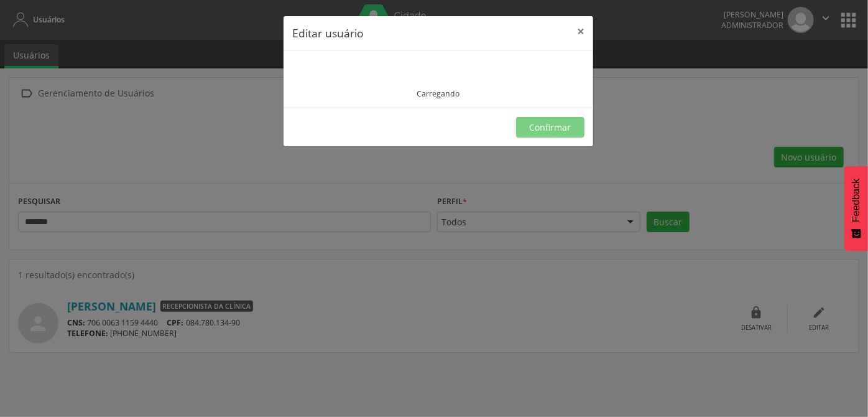 The width and height of the screenshot is (868, 417). What do you see at coordinates (550, 127) in the screenshot?
I see `button: Confirmar` at bounding box center [550, 127].